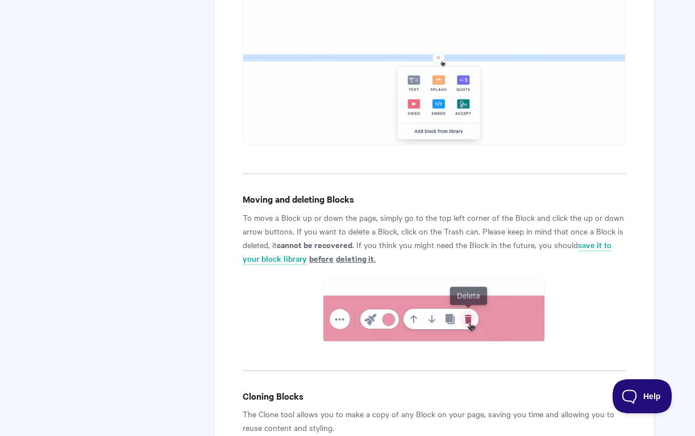 The width and height of the screenshot is (695, 436). I want to click on img: file-KBDNuplOou.gif, so click(434, 311).